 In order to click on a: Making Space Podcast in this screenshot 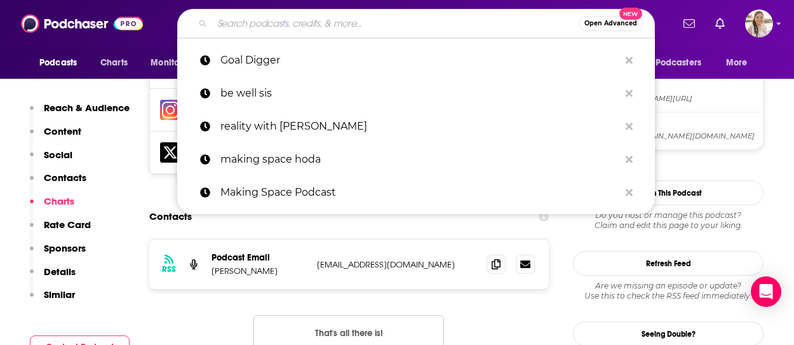, I will do `click(416, 192)`.